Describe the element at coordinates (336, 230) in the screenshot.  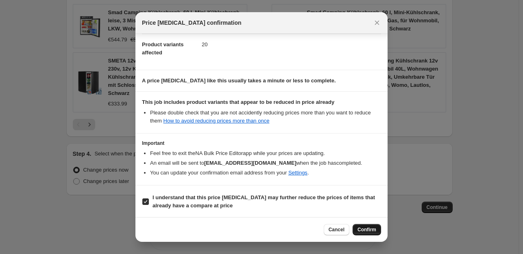
I see `span: Cancel` at that location.